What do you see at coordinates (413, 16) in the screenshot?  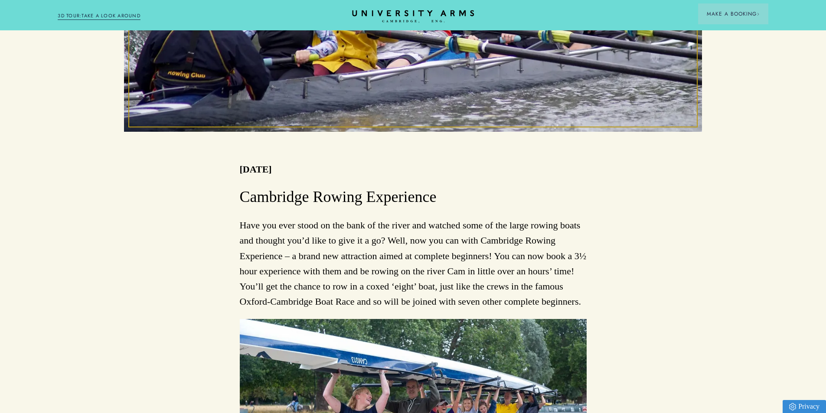 I see `a: Home` at bounding box center [413, 16].